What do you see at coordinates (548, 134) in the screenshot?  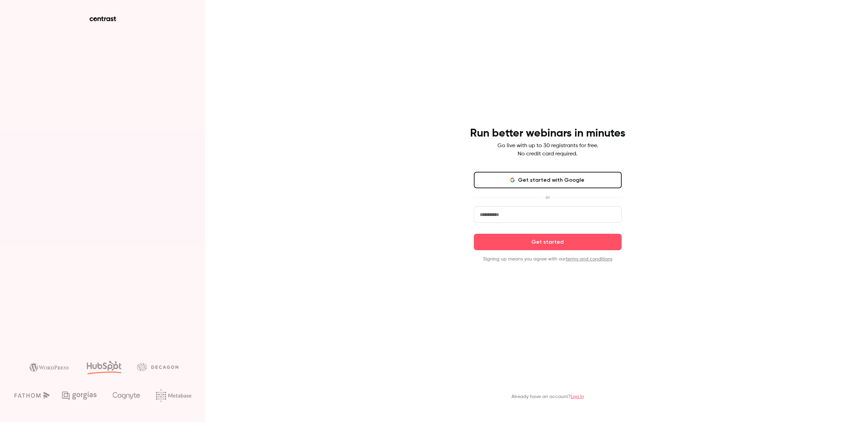 I see `h4: Run better webinars in minutes` at bounding box center [548, 134].